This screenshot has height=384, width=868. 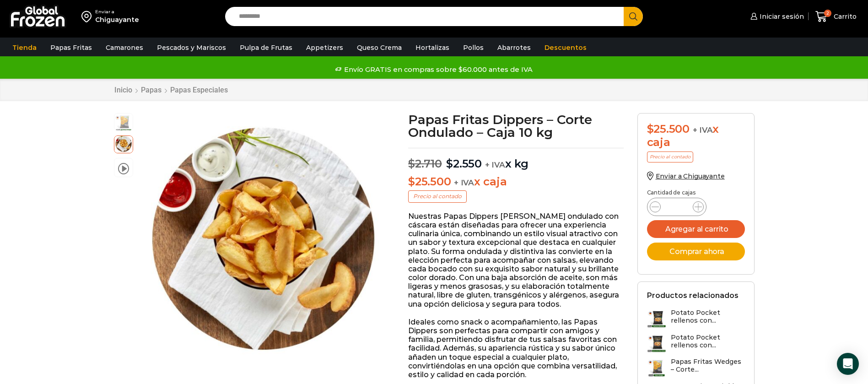 What do you see at coordinates (696, 368) in the screenshot?
I see `a: Papas Fritas Wedges – Corte...` at bounding box center [696, 368].